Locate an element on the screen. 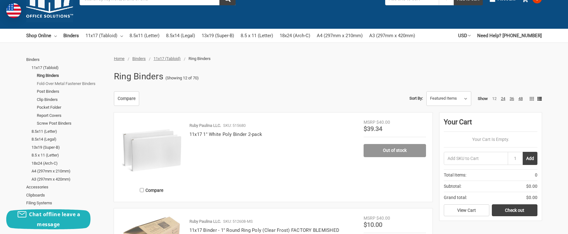  img: duty and tax information for United States is located at coordinates (14, 11).